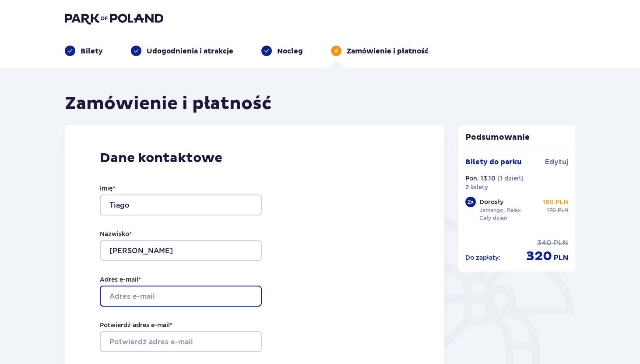  Describe the element at coordinates (491, 202) in the screenshot. I see `p: Dorosły` at that location.